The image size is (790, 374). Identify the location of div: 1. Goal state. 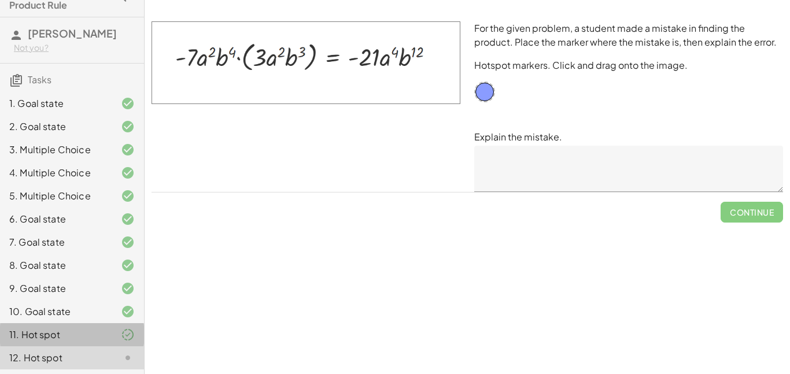
(56, 104).